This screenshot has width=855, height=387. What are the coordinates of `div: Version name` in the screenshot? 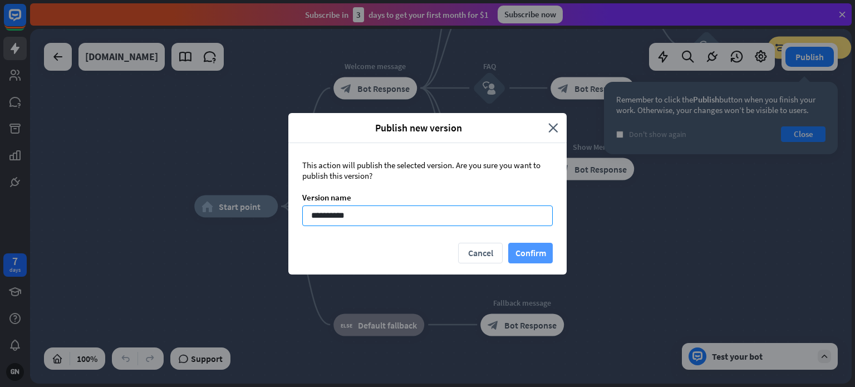 It's located at (428, 197).